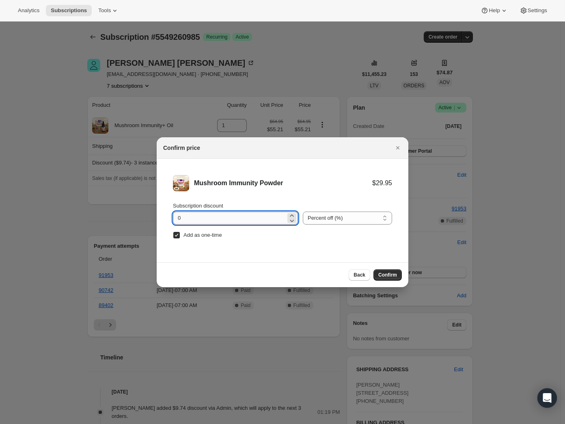 The width and height of the screenshot is (565, 424). I want to click on span: Analytics, so click(28, 11).